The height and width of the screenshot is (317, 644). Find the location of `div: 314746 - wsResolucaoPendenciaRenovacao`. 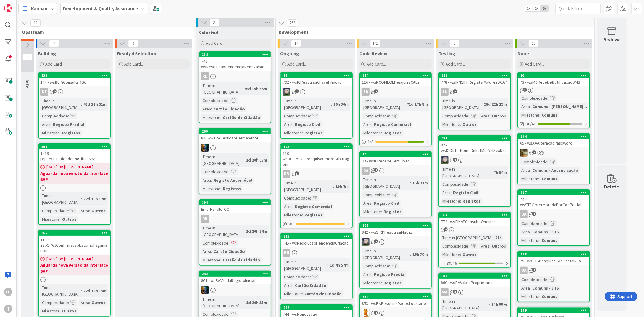

div: 314746 - wsResolucaoPendenciaRenovacao is located at coordinates (235, 61).